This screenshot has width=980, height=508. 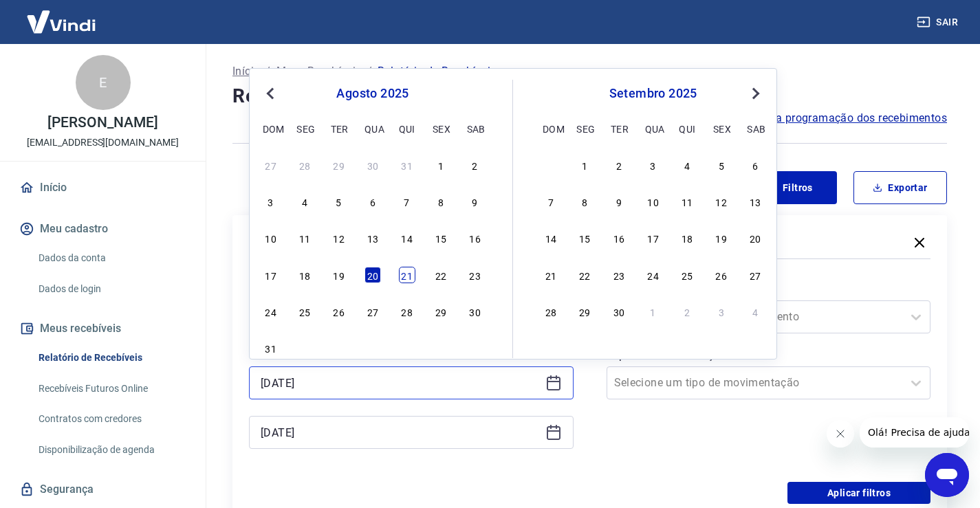 What do you see at coordinates (271, 165) in the screenshot?
I see `div: Choose domingo, 27 de julho de 2025` at bounding box center [271, 165].